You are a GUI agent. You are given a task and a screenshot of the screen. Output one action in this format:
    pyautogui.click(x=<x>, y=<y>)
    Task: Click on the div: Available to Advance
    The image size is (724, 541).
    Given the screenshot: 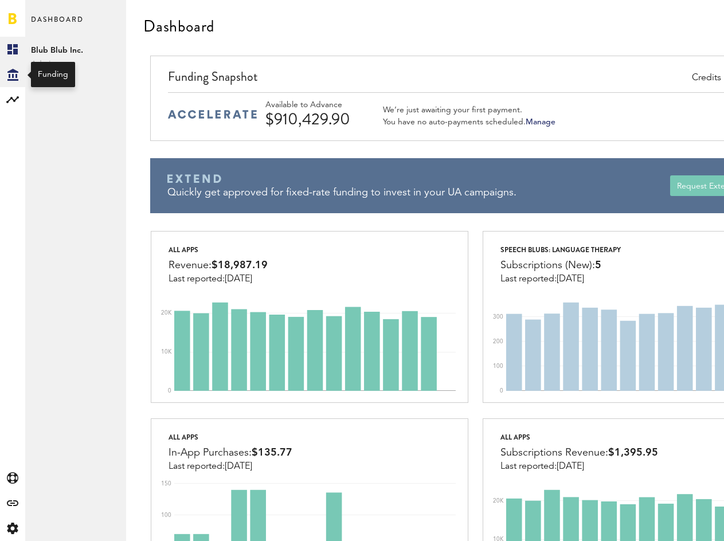 What is the action you would take?
    pyautogui.click(x=320, y=105)
    